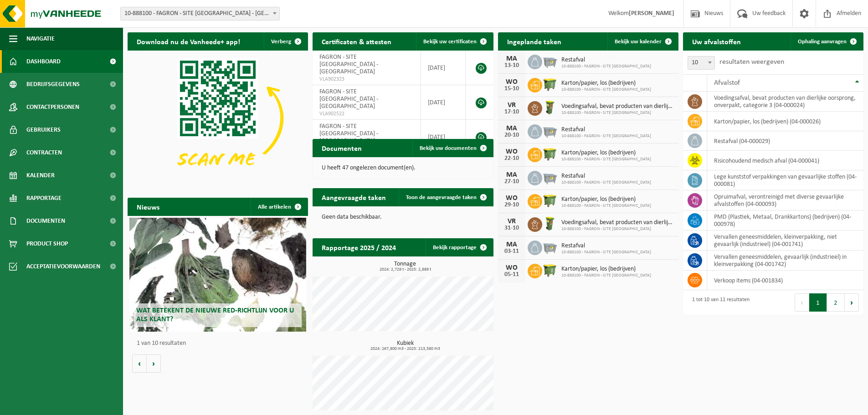 This screenshot has height=415, width=868. I want to click on span: Bekijk uw certificaten, so click(449, 41).